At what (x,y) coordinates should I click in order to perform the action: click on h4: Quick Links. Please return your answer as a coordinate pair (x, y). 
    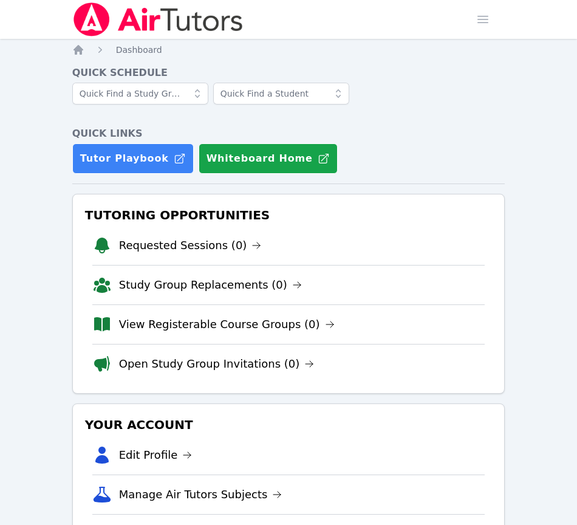
    Looking at the image, I should click on (289, 134).